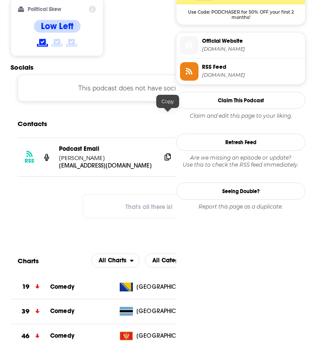 The width and height of the screenshot is (316, 343). I want to click on span: Bosnia and Herzegovina, so click(165, 287).